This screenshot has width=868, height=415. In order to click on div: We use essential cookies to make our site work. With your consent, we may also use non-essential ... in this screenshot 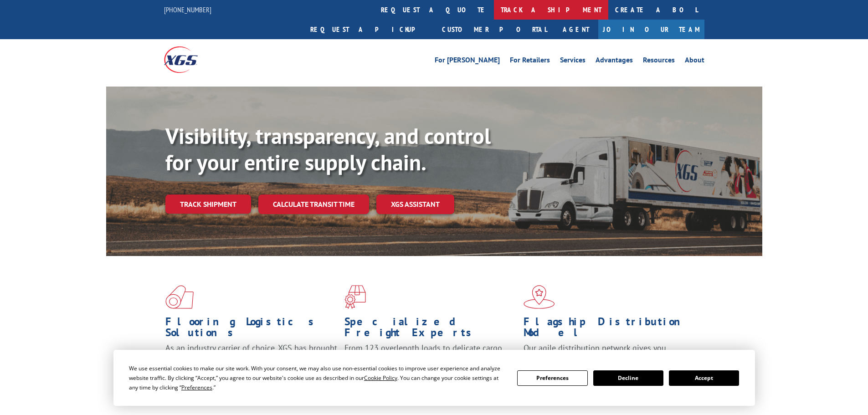, I will do `click(318, 378)`.